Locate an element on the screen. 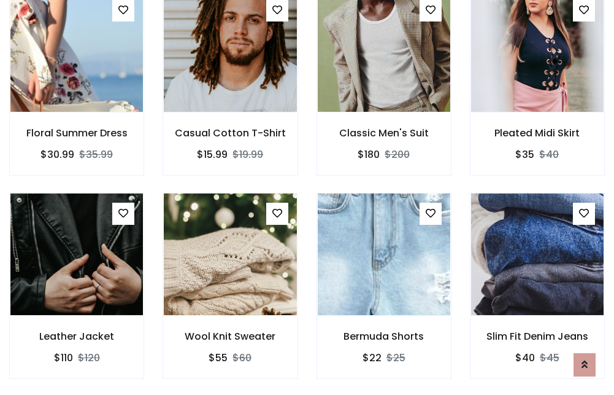  del: $19.99 is located at coordinates (248, 154).